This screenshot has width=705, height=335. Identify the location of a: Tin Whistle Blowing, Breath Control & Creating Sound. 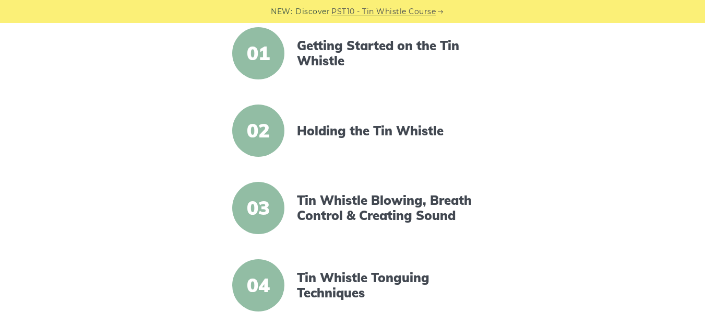
(387, 208).